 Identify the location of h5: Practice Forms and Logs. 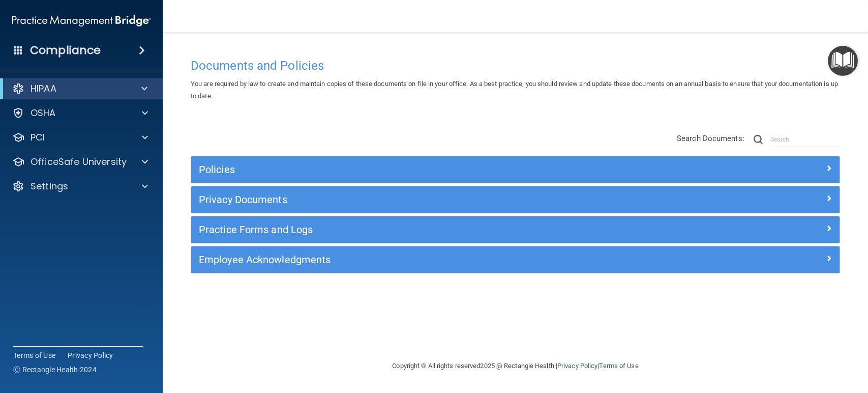
(434, 230).